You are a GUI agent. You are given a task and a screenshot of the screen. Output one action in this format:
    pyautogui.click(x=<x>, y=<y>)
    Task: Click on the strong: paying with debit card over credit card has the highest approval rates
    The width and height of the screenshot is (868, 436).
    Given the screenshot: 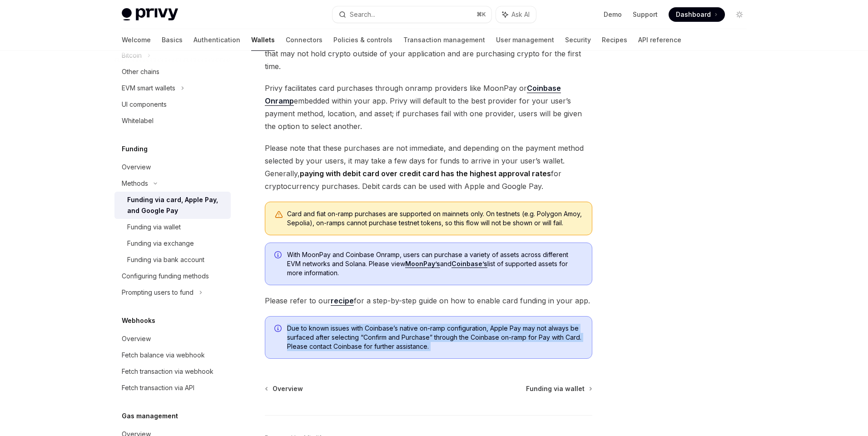 What is the action you would take?
    pyautogui.click(x=425, y=173)
    